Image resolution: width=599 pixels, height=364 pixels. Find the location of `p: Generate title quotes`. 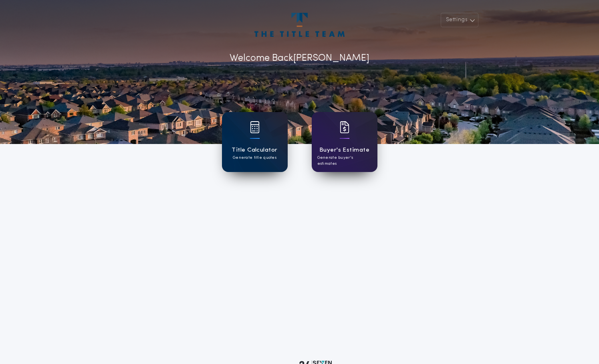

p: Generate title quotes is located at coordinates (254, 158).